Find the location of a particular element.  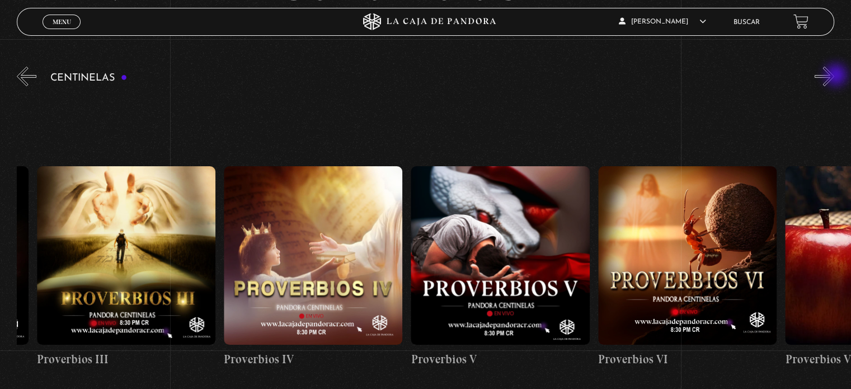

button: Next is located at coordinates (824, 76).